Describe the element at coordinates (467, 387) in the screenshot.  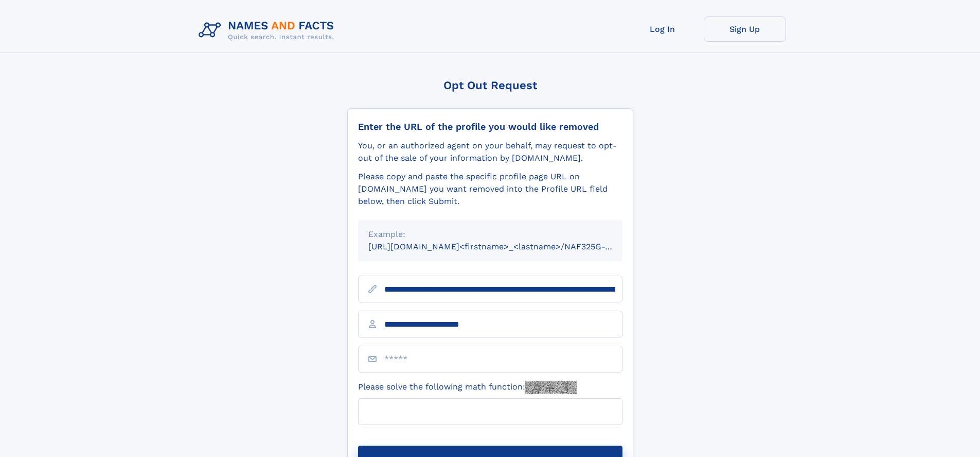
I see `label: Please solve the following math function:` at that location.